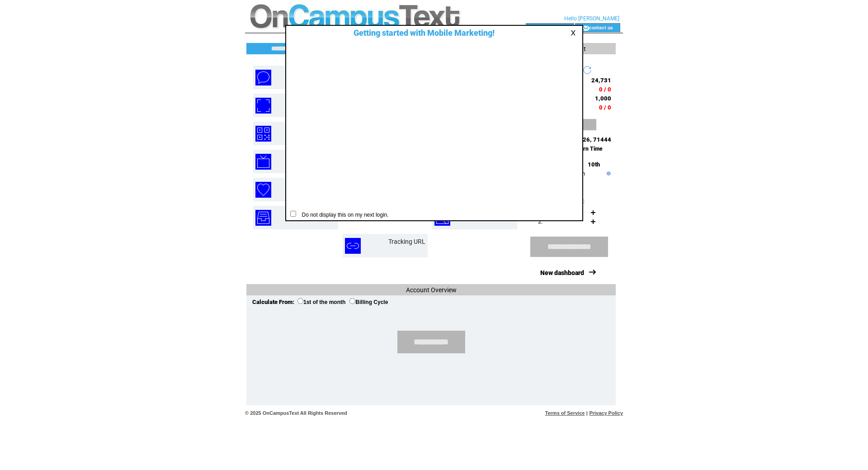 The height and width of the screenshot is (470, 868). Describe the element at coordinates (562, 273) in the screenshot. I see `a: New dashboard` at that location.